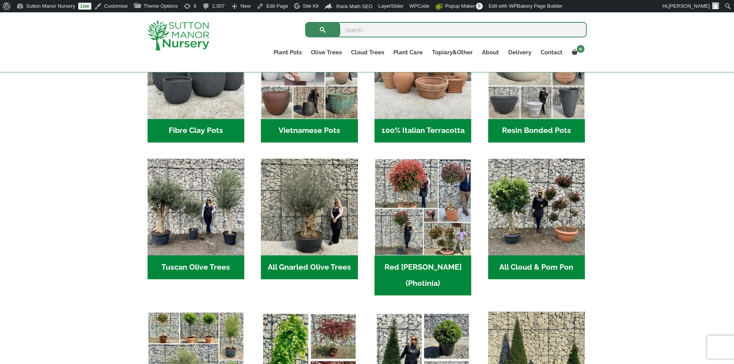 The image size is (734, 364). What do you see at coordinates (85, 6) in the screenshot?
I see `a: Live` at bounding box center [85, 6].